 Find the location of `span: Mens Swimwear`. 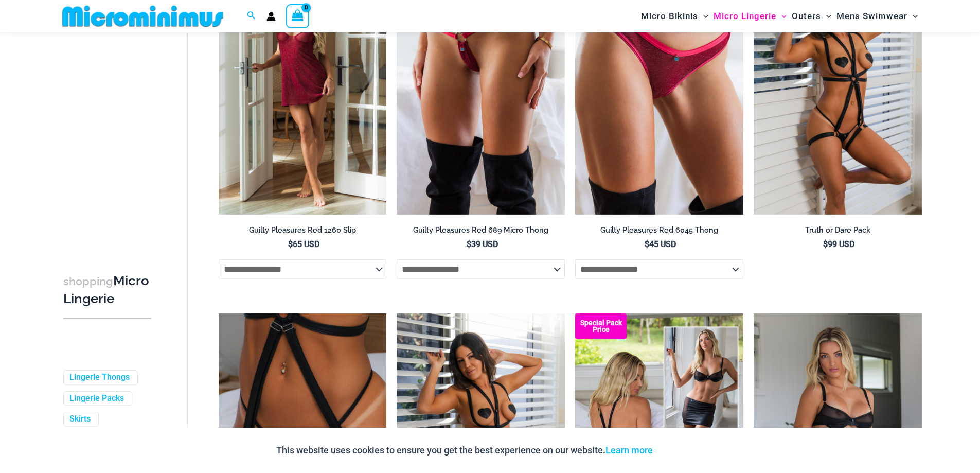

span: Mens Swimwear is located at coordinates (871, 16).